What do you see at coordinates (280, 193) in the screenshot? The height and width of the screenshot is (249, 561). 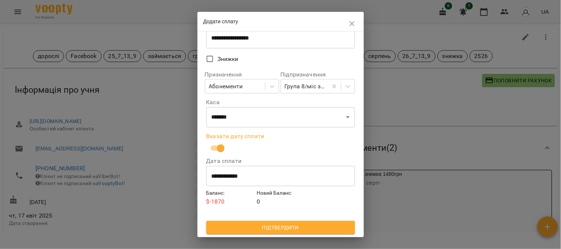 I see `h6: Новий Баланс :` at bounding box center [280, 193].